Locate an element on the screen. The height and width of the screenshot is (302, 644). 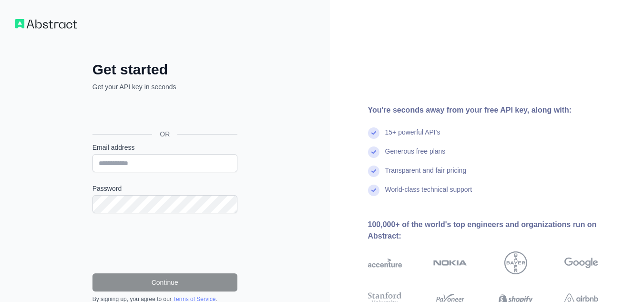
img: Workflow is located at coordinates (46, 24).